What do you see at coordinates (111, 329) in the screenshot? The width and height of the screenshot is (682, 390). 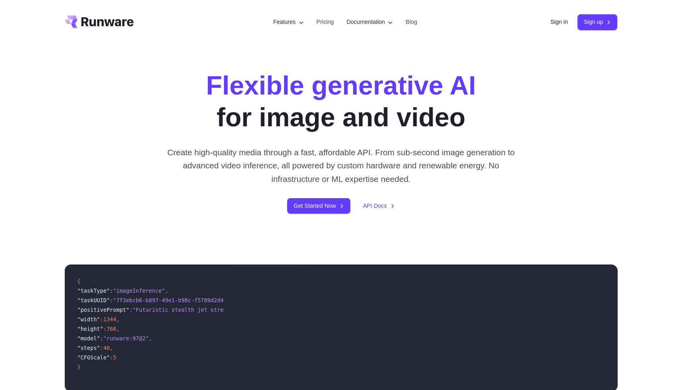 I see `span: 768` at bounding box center [111, 329].